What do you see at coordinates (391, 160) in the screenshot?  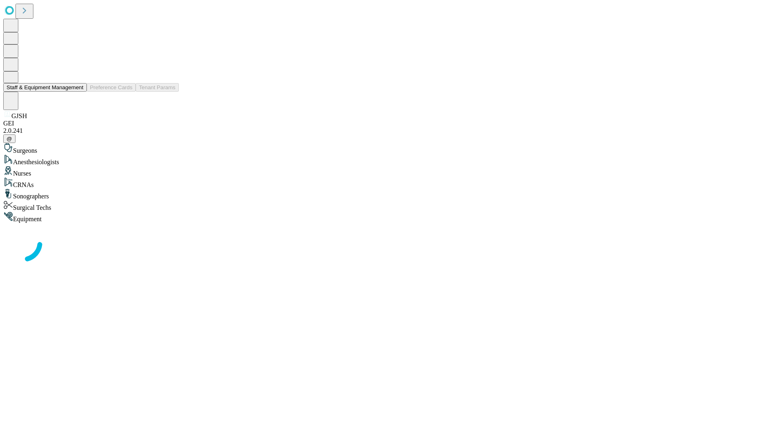 I see `div: Anesthesiologists` at bounding box center [391, 160].